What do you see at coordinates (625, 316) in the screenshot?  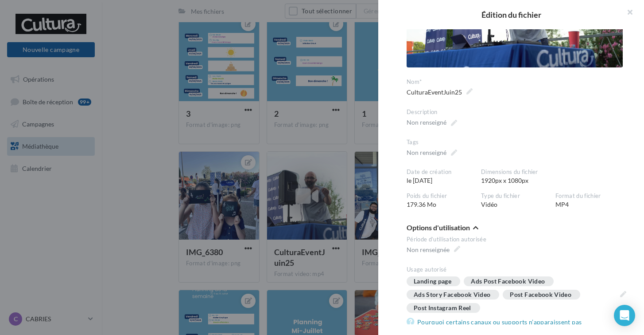 I see `div: Open Intercom Messenger` at bounding box center [625, 316].